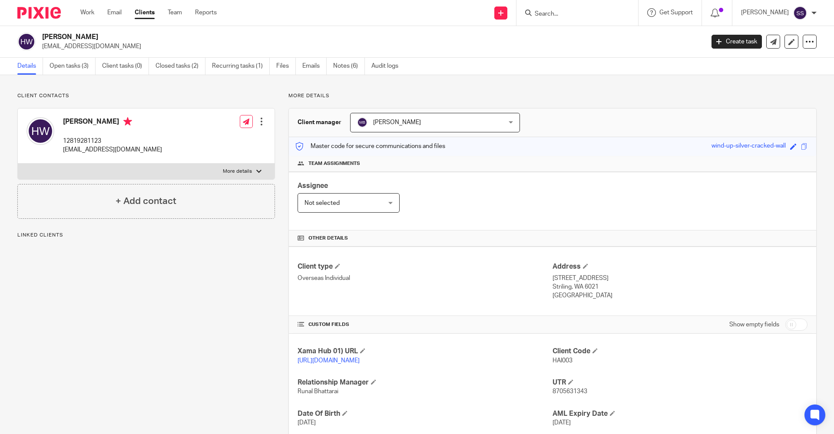 Image resolution: width=834 pixels, height=434 pixels. Describe the element at coordinates (30, 66) in the screenshot. I see `a: Details` at that location.